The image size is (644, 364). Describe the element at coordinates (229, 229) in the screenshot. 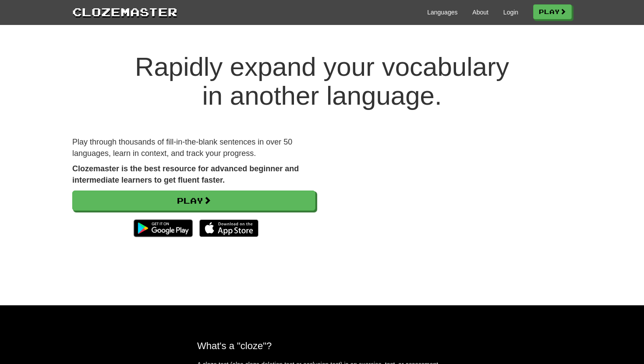

I see `img: Download_on_the_App_Store_Badge_US-UK_135x40-25178aeef6eb6b83b96f5f2d004eda3bffbb37122de64afbaef7...` at that location.